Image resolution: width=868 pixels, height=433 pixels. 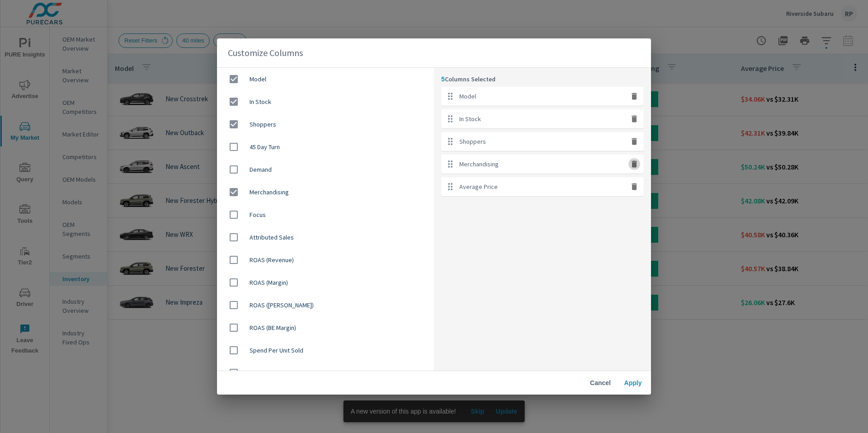 What do you see at coordinates (325, 79) in the screenshot?
I see `div: Model` at bounding box center [325, 79].